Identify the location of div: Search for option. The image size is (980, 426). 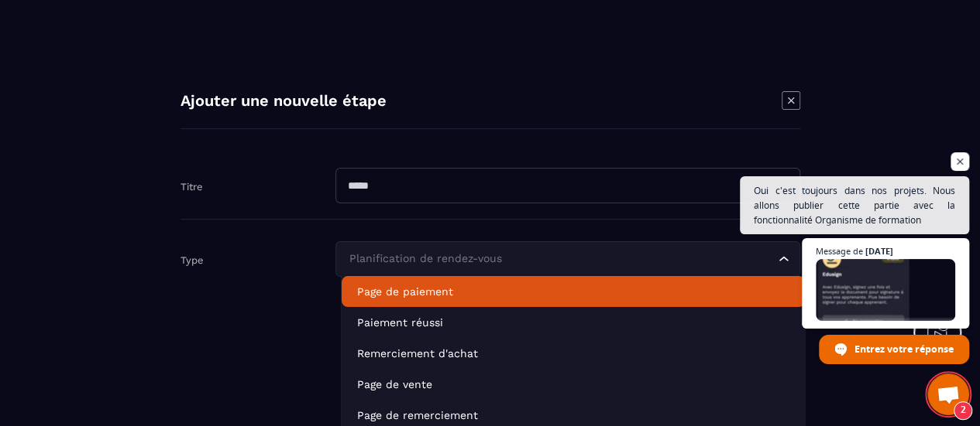
(568, 259).